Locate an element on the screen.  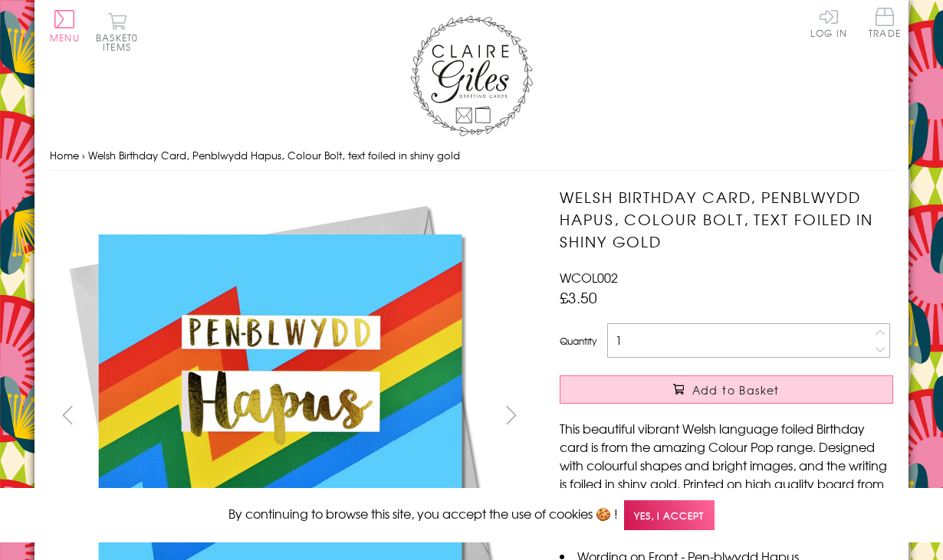
span: £3.50 is located at coordinates (578, 297).